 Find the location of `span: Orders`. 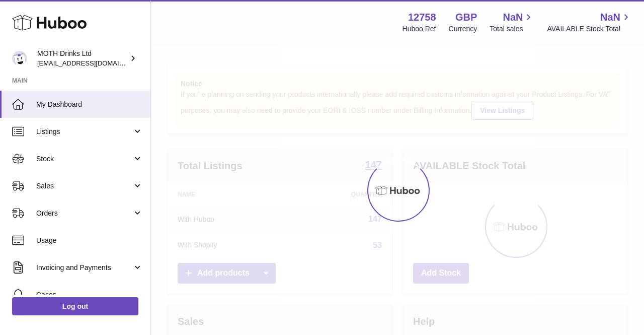

span: Orders is located at coordinates (84, 213).